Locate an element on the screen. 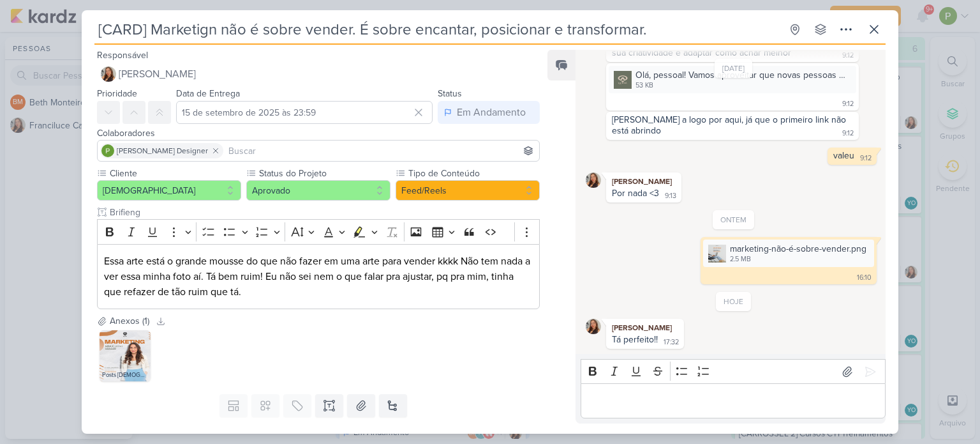  button: Aprovado is located at coordinates (319, 191).